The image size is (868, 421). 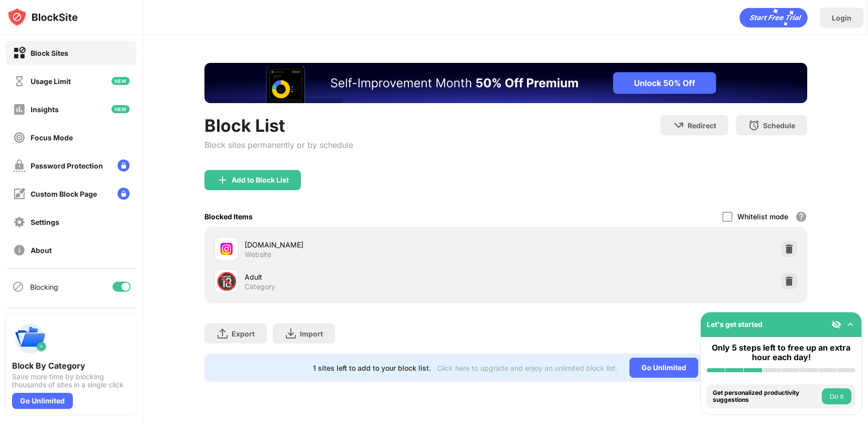 What do you see at coordinates (72, 380) in the screenshot?
I see `div: Save more time by blocking thousands of sites in a single click` at bounding box center [72, 380].